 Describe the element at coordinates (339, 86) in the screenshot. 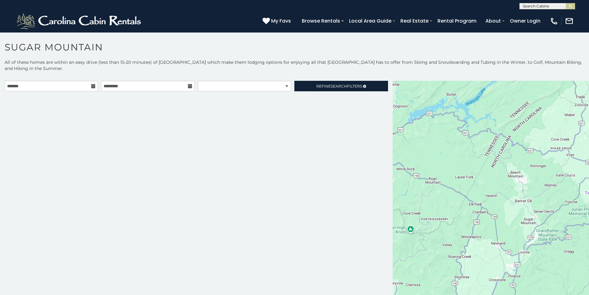

I see `span: Refine Filters` at that location.